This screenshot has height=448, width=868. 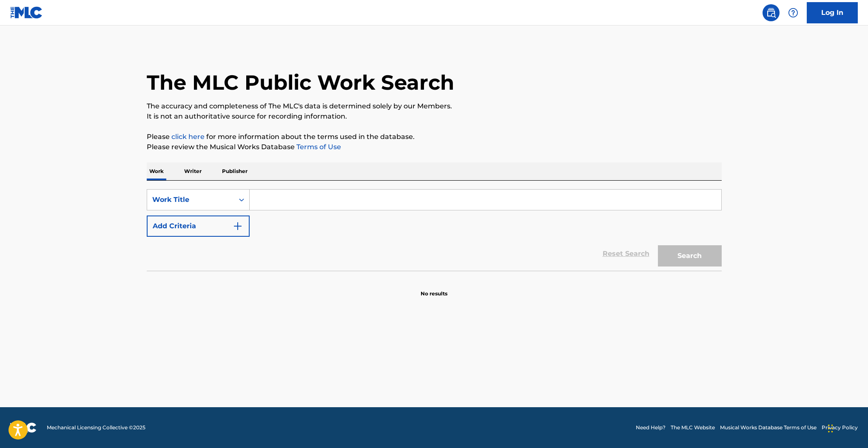 I want to click on a: Privacy Policy, so click(x=839, y=428).